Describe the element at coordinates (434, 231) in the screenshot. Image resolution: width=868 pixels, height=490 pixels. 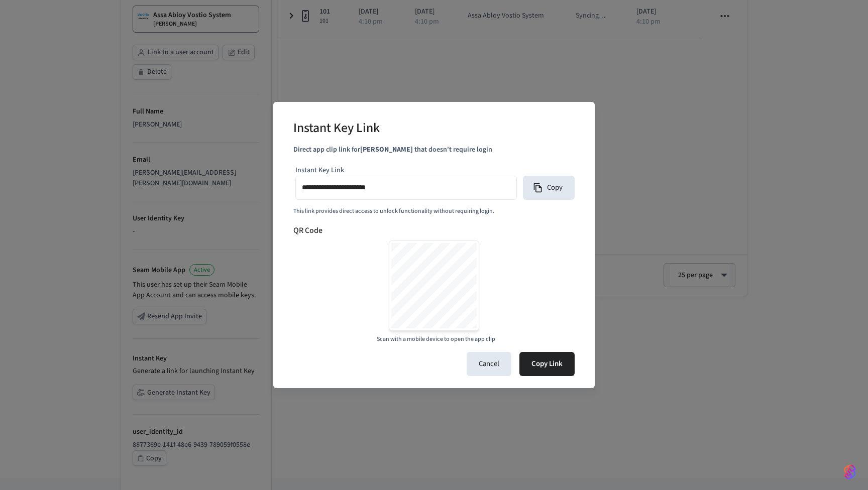
I see `h6: QR Code` at that location.